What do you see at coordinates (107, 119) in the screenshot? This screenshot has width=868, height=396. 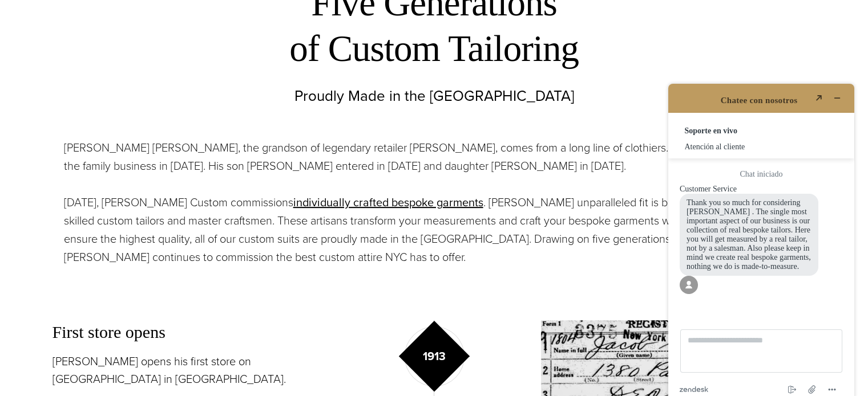 I see `div: Customer Service` at bounding box center [107, 119].